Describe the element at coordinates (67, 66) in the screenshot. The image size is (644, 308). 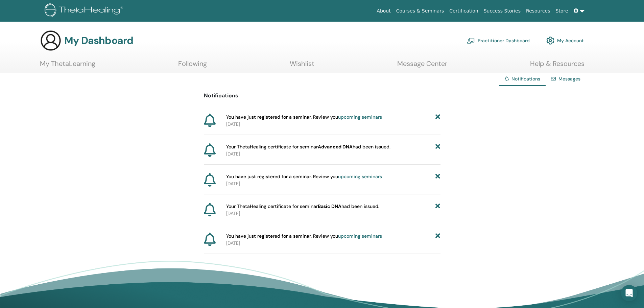
I see `a: My ThetaLearning` at that location.